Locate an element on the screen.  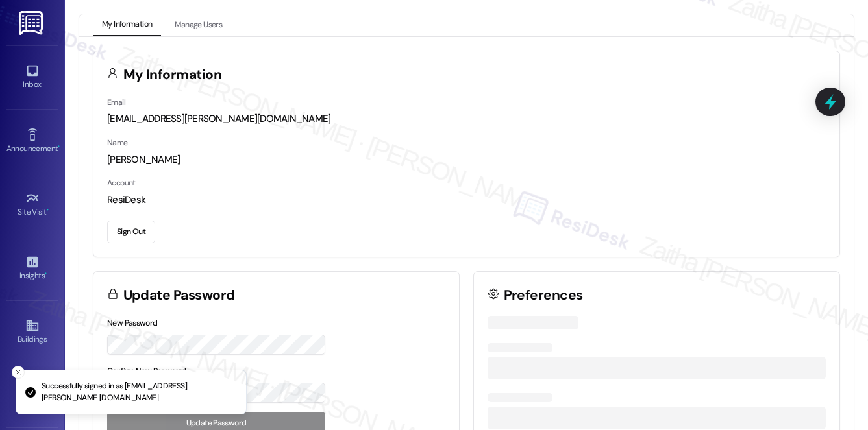
h3: Preferences is located at coordinates (543, 296).